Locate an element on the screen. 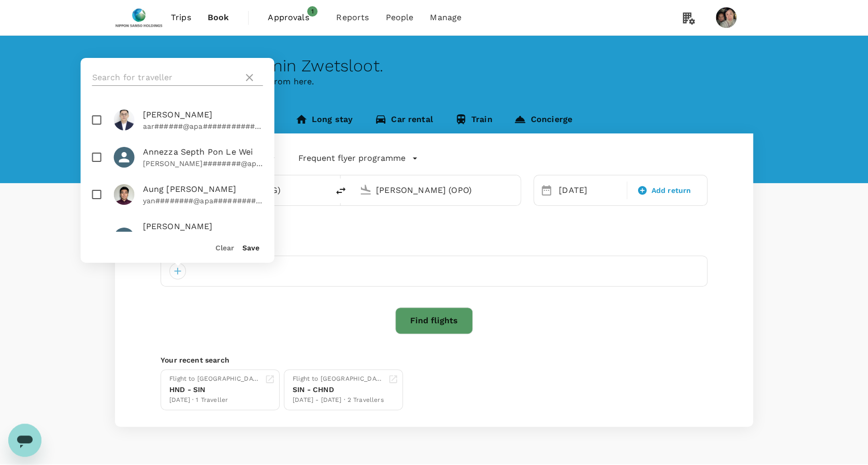 Image resolution: width=868 pixels, height=465 pixels. button: Find flights is located at coordinates (434, 321).